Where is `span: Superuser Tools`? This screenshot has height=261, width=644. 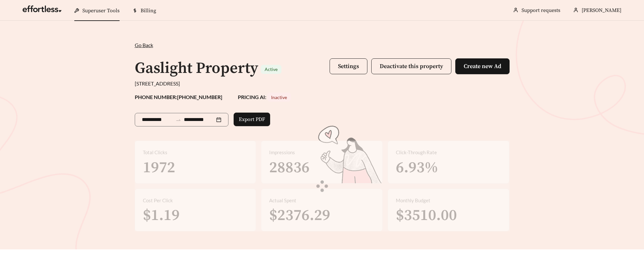
span: Superuser Tools is located at coordinates (101, 10).